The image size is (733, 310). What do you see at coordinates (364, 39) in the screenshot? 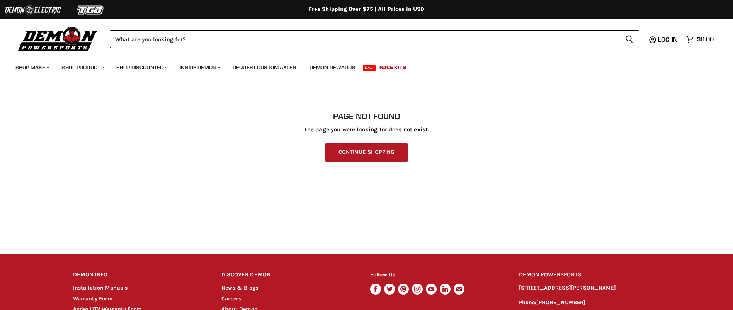
I see `input: Search` at bounding box center [364, 39].